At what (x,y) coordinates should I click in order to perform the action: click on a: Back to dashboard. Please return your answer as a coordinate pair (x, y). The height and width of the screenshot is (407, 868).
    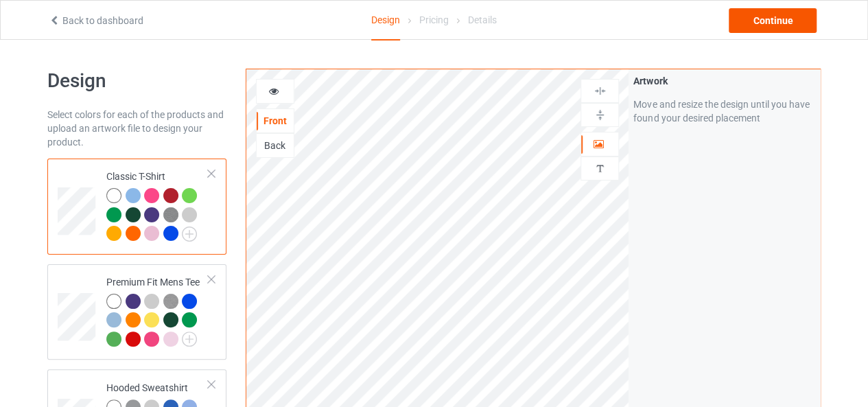
    Looking at the image, I should click on (96, 21).